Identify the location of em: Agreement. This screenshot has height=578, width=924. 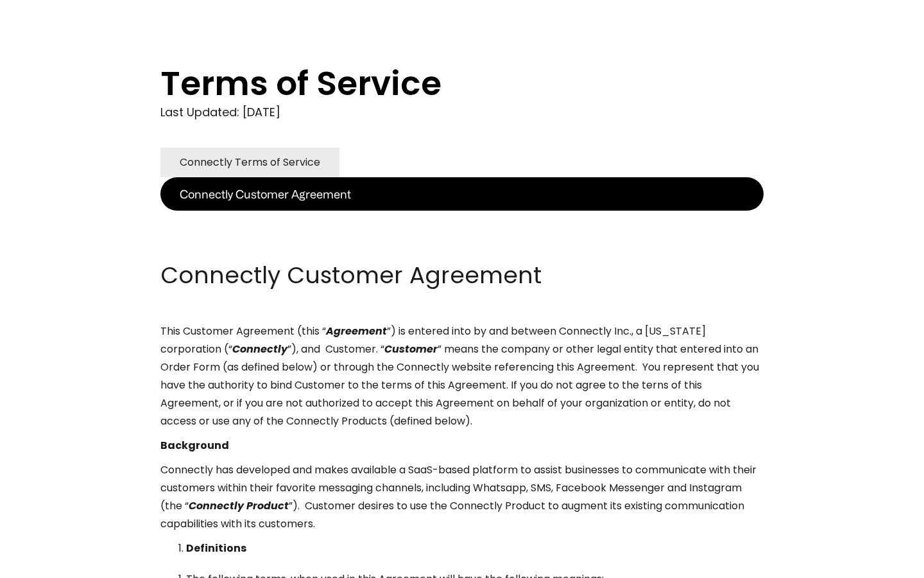
(356, 331).